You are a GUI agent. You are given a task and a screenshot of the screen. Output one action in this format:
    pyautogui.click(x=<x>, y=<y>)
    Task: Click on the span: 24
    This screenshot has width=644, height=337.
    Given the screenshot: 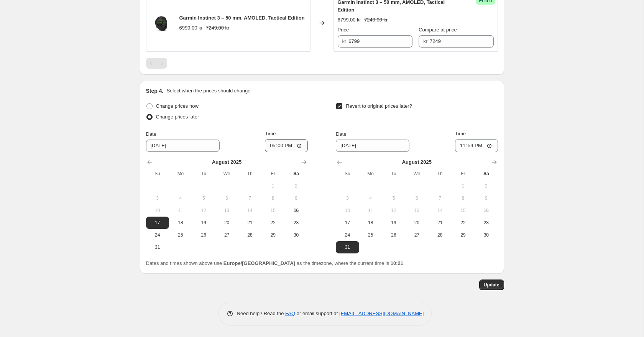 What is the action you would take?
    pyautogui.click(x=347, y=235)
    